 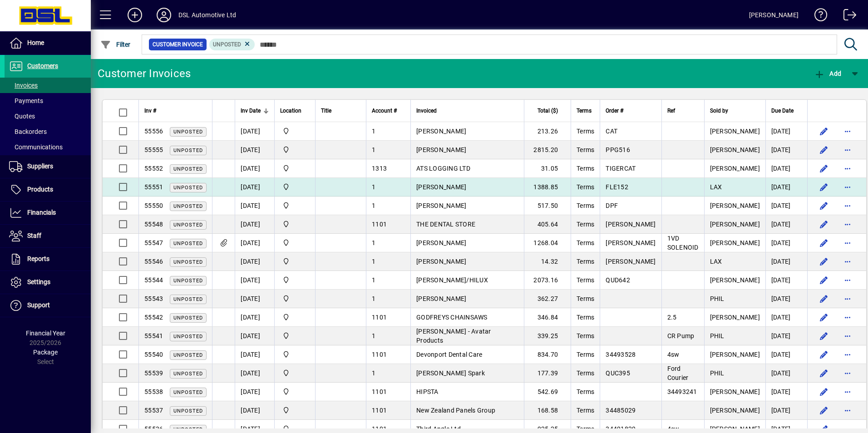 What do you see at coordinates (144, 73) in the screenshot?
I see `div: Customer Invoices` at bounding box center [144, 73].